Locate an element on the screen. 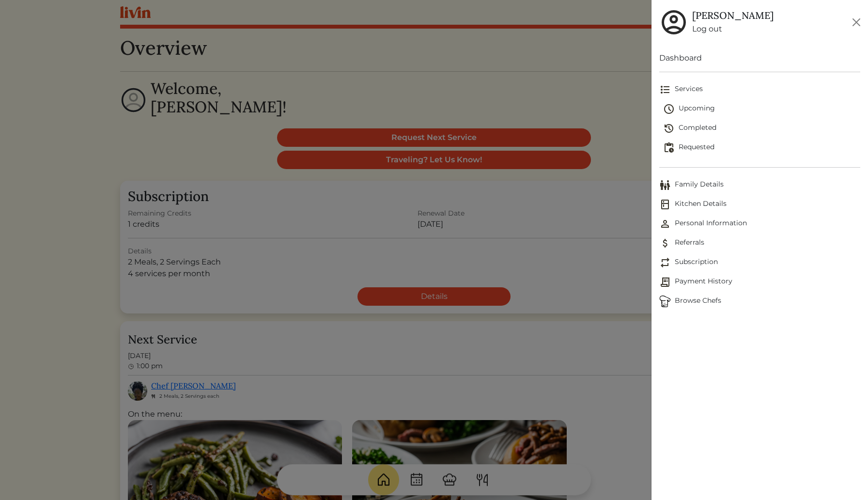 The image size is (868, 500). span: Payment History is located at coordinates (759, 282).